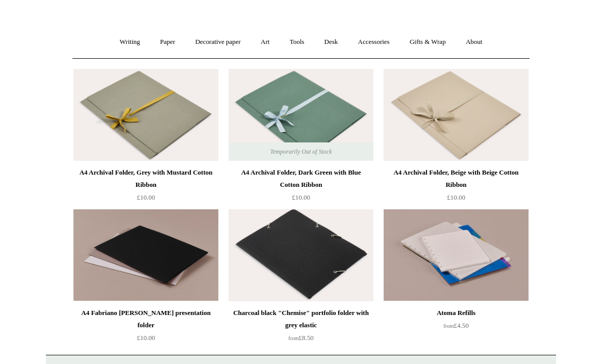 The width and height of the screenshot is (602, 364). What do you see at coordinates (374, 42) in the screenshot?
I see `a: Accessories` at bounding box center [374, 42].